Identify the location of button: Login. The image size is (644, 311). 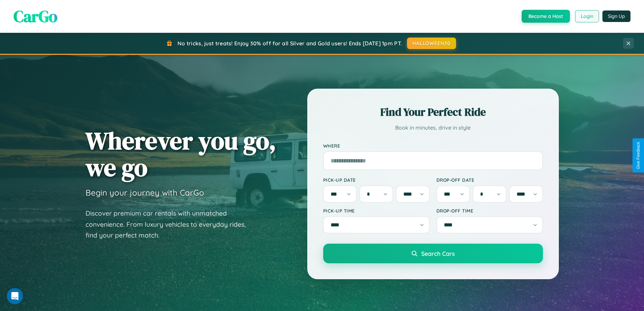
(587, 16).